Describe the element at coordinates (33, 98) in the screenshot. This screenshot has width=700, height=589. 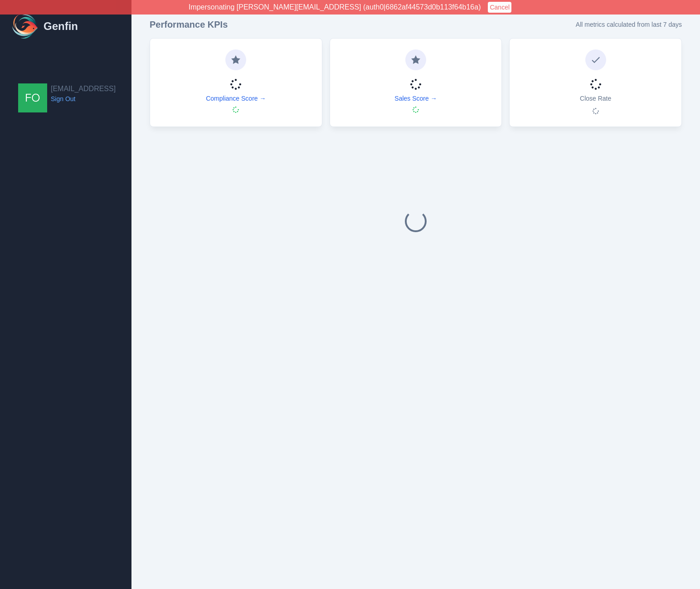
I see `img: founders@genfin.ai` at that location.